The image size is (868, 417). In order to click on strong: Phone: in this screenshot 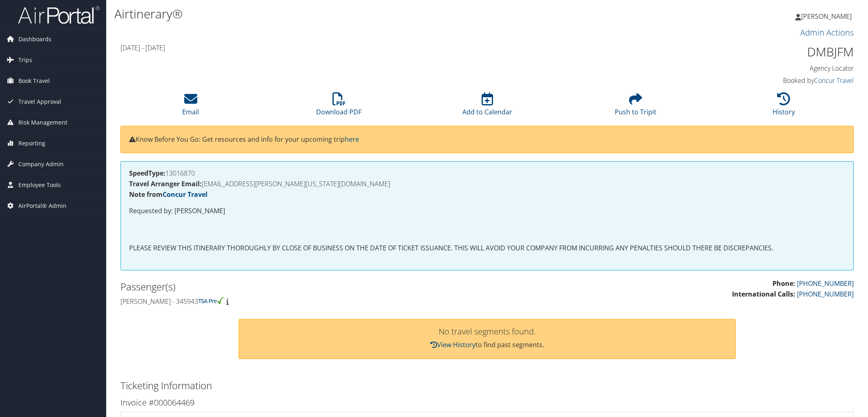, I will do `click(784, 283)`.